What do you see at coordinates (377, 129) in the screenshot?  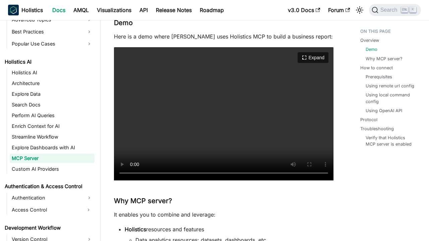 I see `a: Troubleshooting` at bounding box center [377, 129].